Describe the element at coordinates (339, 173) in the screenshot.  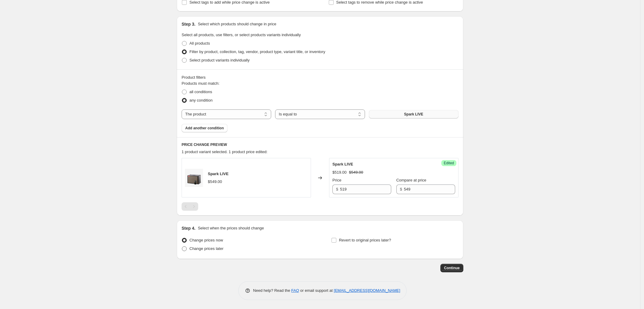
I see `div: $519.00` at that location.